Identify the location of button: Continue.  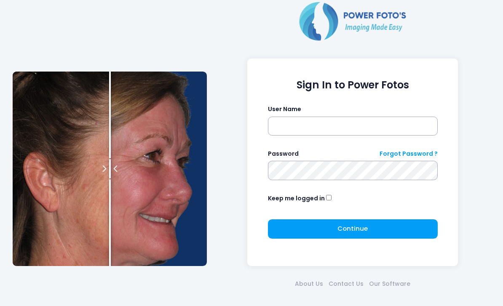
(353, 229).